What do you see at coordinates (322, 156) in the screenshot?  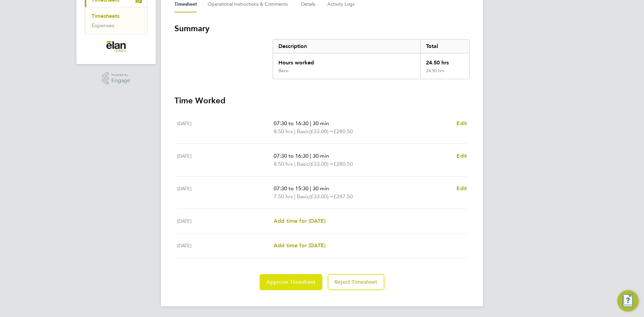 I see `section: Timesheet` at bounding box center [322, 156].